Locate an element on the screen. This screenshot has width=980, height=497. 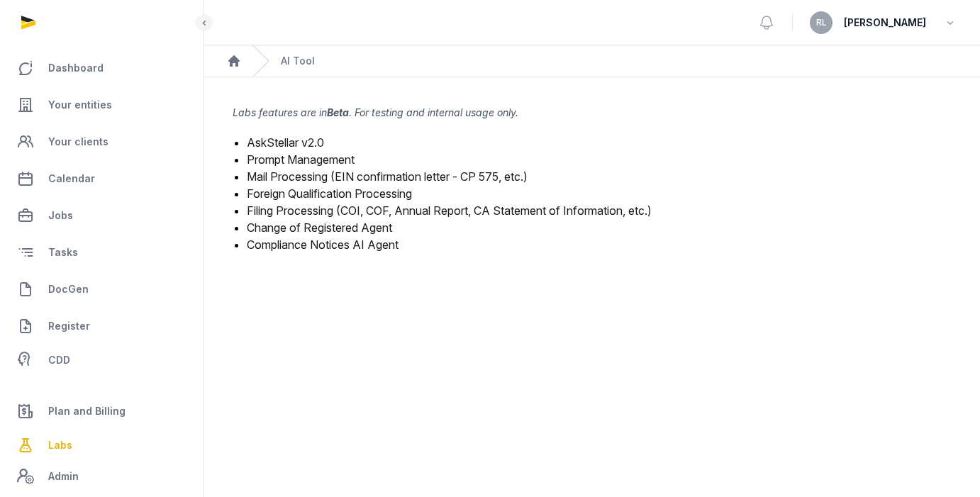
span: RL is located at coordinates (821, 23).